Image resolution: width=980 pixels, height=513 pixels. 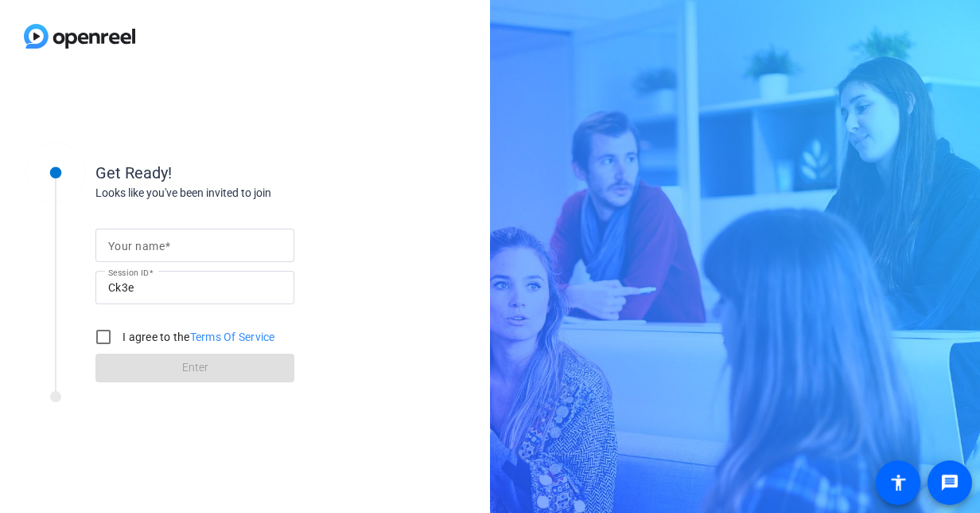 I want to click on mat-icon: message, so click(x=950, y=483).